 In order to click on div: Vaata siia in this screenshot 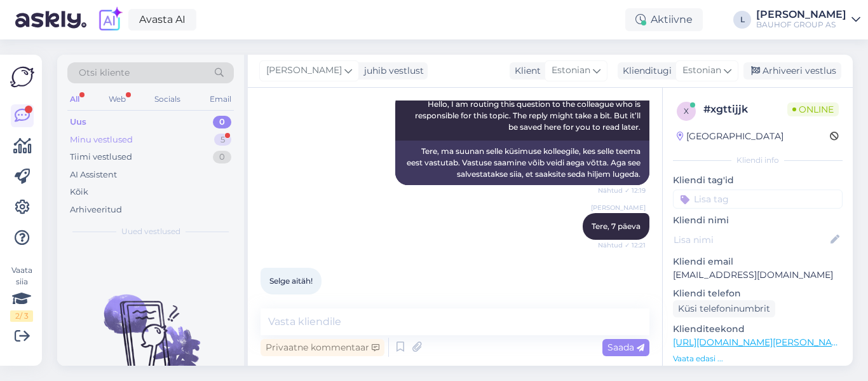, I will do `click(22, 293)`.